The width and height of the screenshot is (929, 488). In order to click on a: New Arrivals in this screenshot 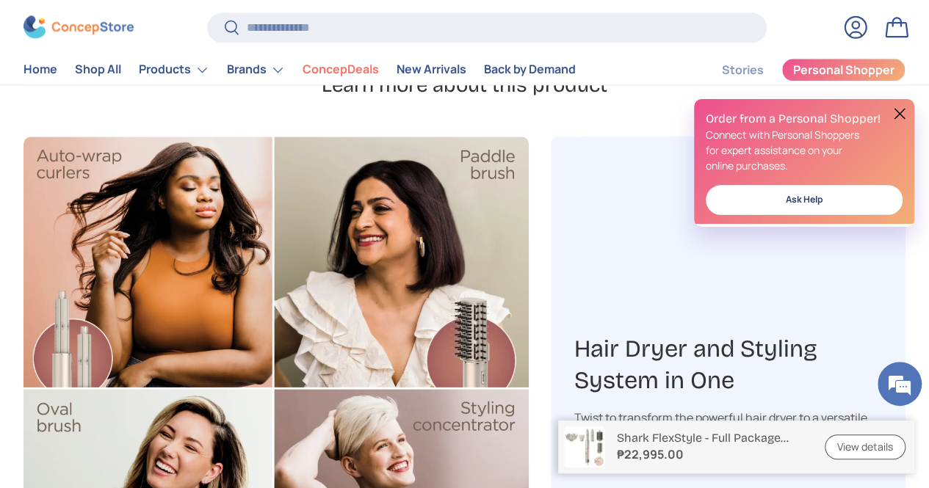, I will do `click(431, 70)`.